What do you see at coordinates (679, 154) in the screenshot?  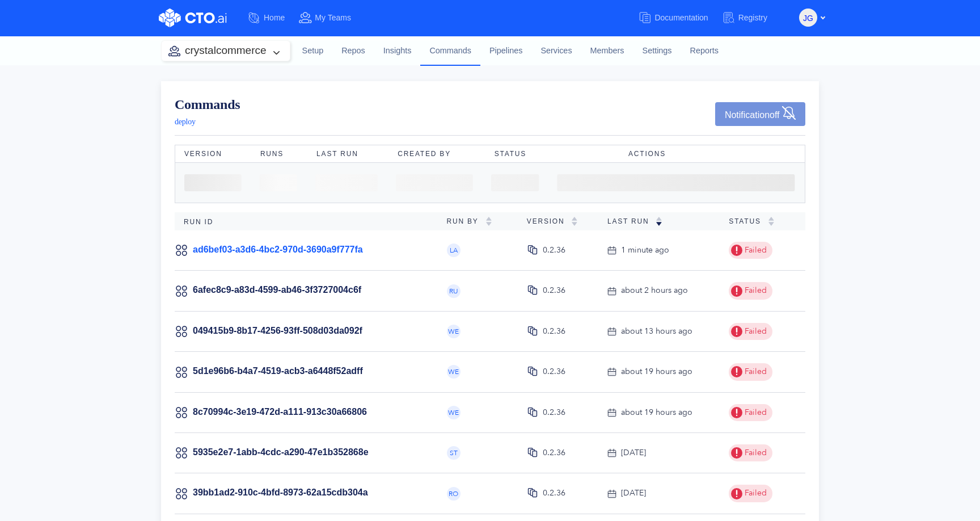 I see `th: Actions` at bounding box center [679, 154].